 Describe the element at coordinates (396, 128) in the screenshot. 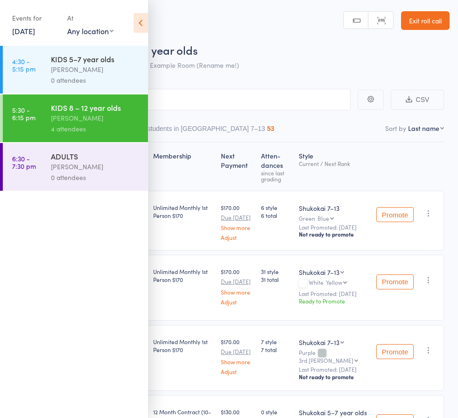

I see `label: Sort by` at that location.